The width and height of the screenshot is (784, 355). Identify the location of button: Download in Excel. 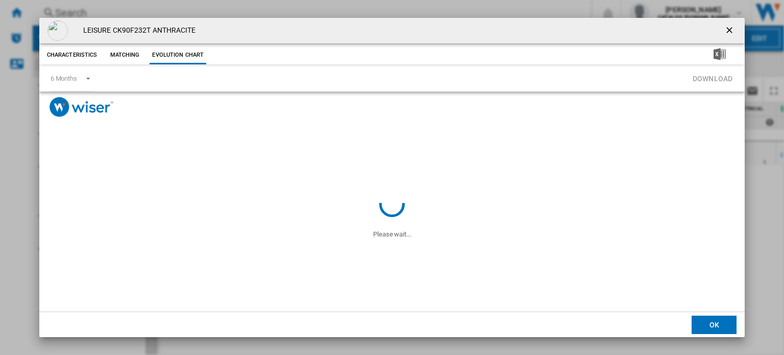
(720, 55).